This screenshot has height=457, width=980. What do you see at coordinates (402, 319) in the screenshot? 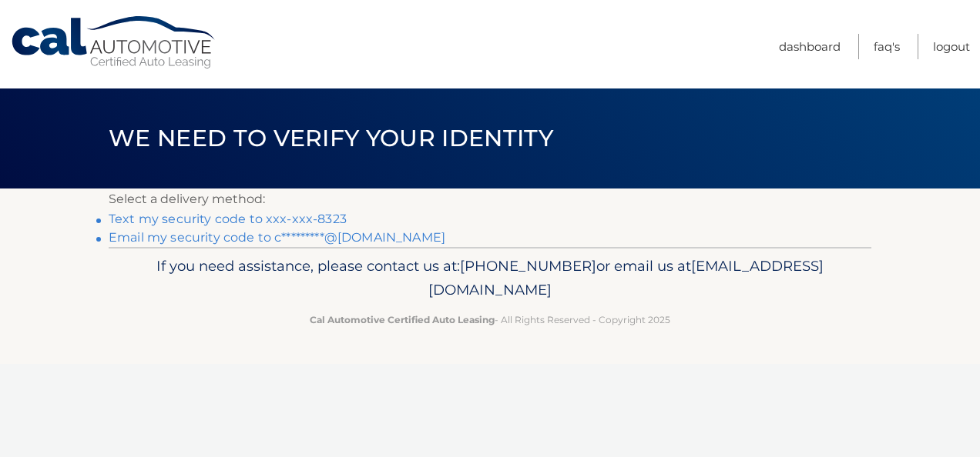
I see `strong: Cal Automotive Certified Auto Leasing` at bounding box center [402, 319].